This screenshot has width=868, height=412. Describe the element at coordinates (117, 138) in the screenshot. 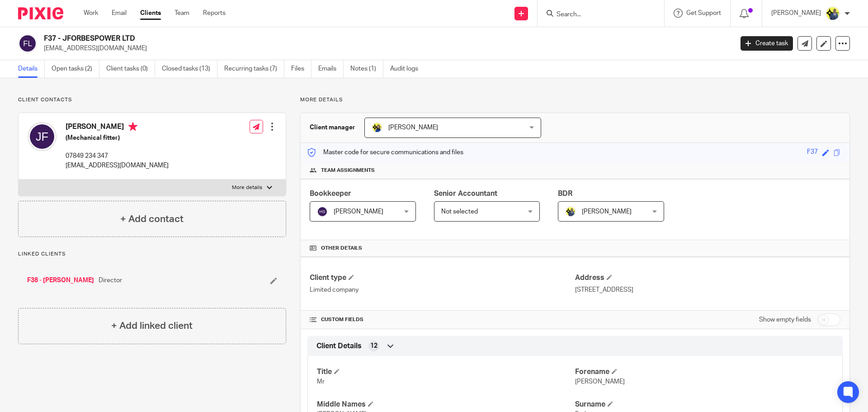

I see `h5: (Mechanical fitter)` at that location.